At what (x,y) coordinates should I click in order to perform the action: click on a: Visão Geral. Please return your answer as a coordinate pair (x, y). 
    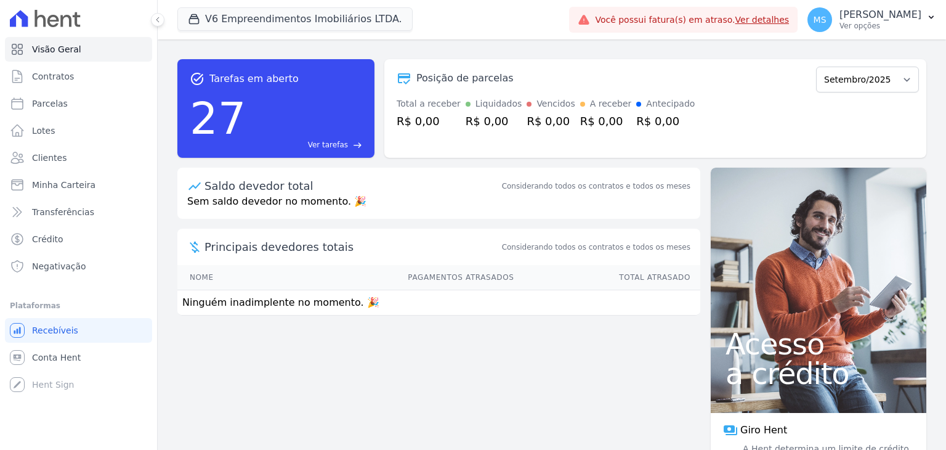
    Looking at the image, I should click on (78, 49).